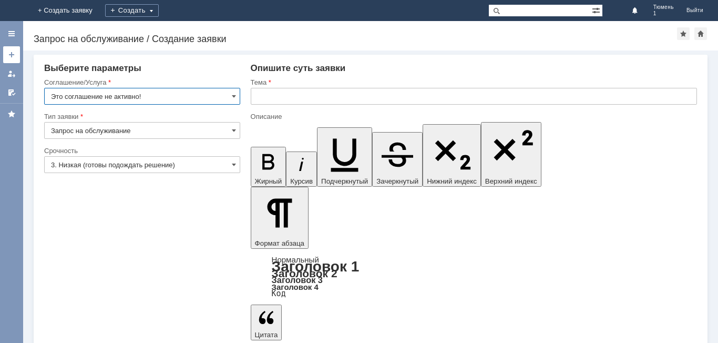  What do you see at coordinates (12, 55) in the screenshot?
I see `a: Создать заявку` at bounding box center [12, 55].